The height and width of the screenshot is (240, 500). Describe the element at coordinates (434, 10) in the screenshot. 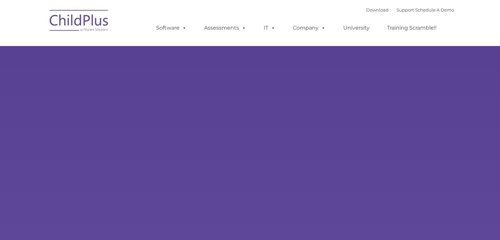

I see `a: Schedule A Demo` at that location.